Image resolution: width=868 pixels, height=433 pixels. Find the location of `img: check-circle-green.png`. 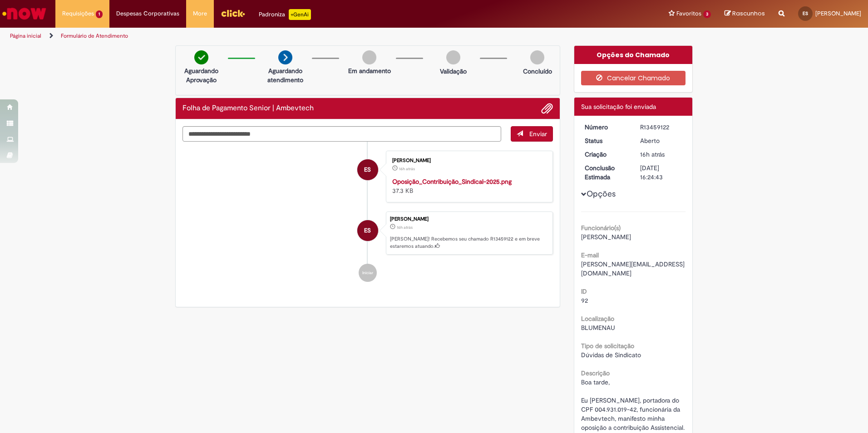

img: check-circle-green.png is located at coordinates (201, 57).